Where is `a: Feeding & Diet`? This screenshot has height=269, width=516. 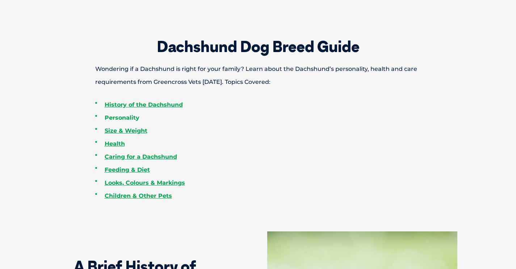
a: Feeding & Diet is located at coordinates (127, 170).